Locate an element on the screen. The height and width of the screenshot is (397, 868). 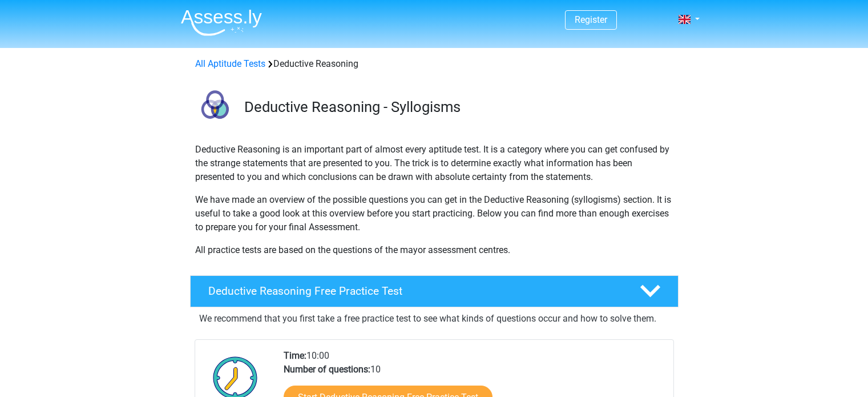
a: Register is located at coordinates (591, 19).